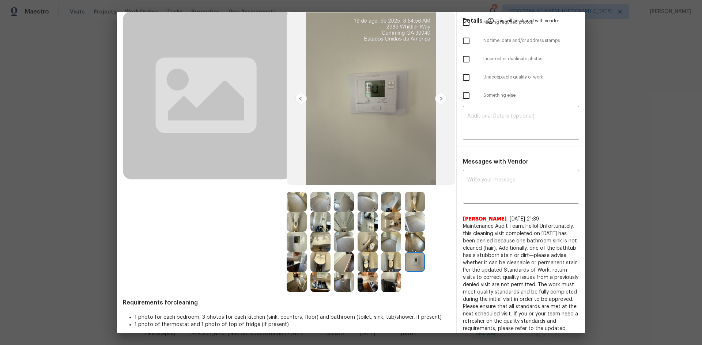  I want to click on span: Unacceptable quality of work, so click(531, 77).